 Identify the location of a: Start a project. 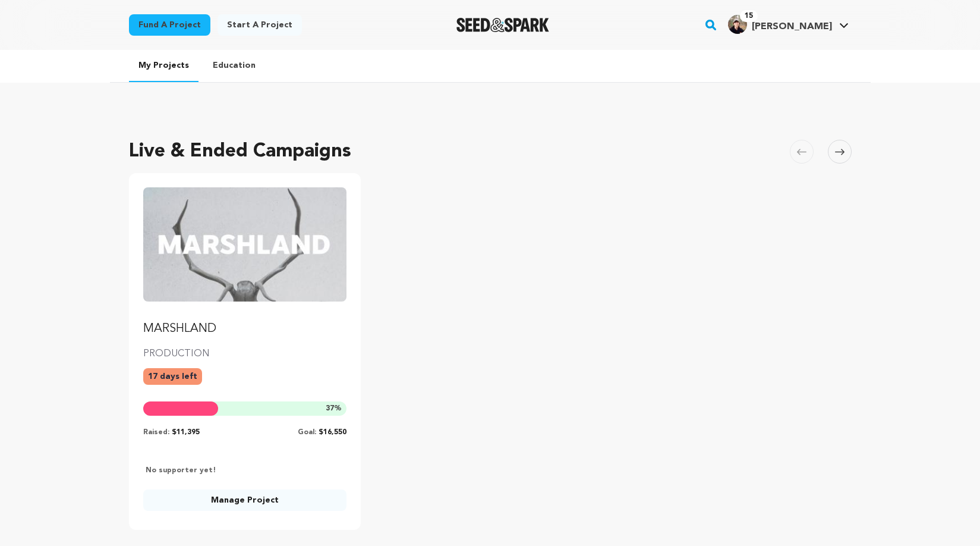
(260, 25).